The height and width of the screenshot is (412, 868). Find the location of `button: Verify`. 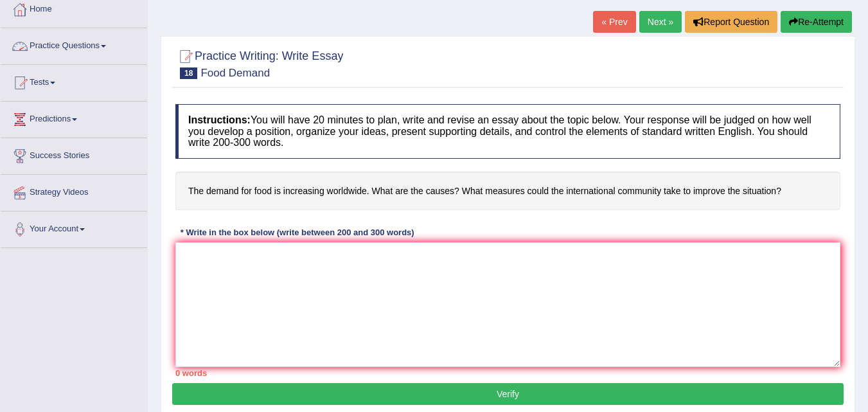

button: Verify is located at coordinates (507, 394).